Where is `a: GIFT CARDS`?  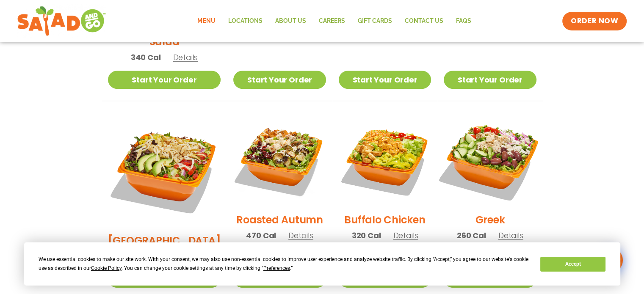
a: GIFT CARDS is located at coordinates (374, 21).